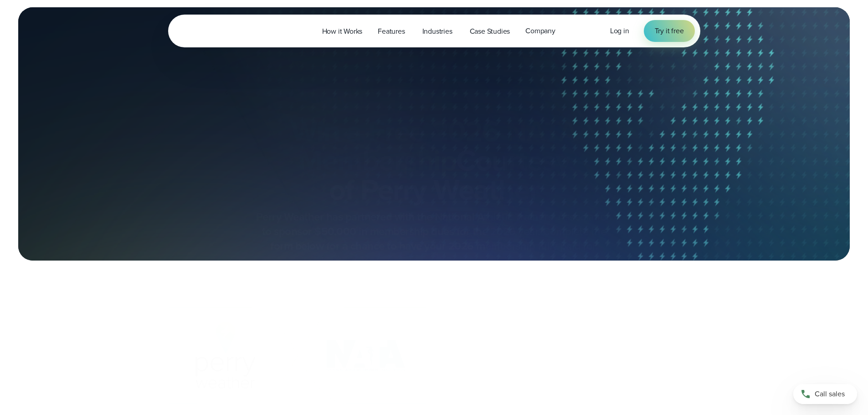 This screenshot has width=868, height=415. I want to click on span: Case Studies, so click(490, 32).